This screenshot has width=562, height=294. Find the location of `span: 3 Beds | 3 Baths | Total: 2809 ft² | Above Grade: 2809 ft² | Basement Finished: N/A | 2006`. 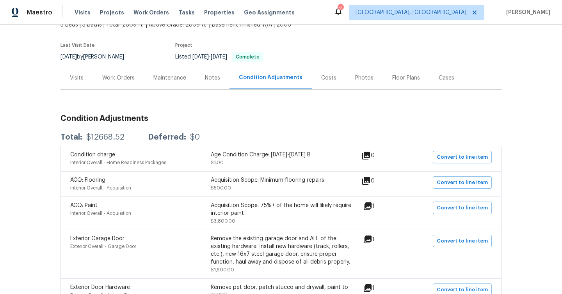

span: 3 Beds | 3 Baths | Total: 2809 ft² | Above Grade: 2809 ft² | Basement Finished: N/A | 2006 is located at coordinates (202, 25).